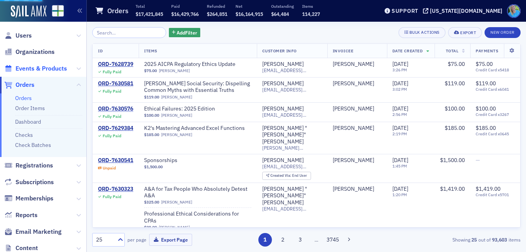 Image resolution: width=526 pixels, height=252 pixels. I want to click on span: Sponsorships, so click(193, 161).